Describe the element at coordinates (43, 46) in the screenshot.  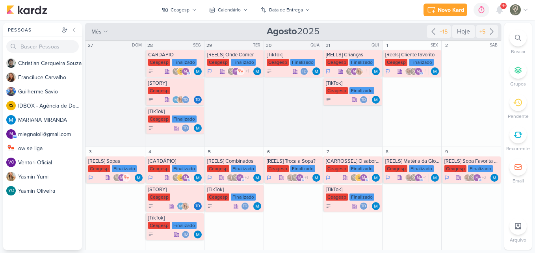
I see `input: Buscar Pessoas` at that location.